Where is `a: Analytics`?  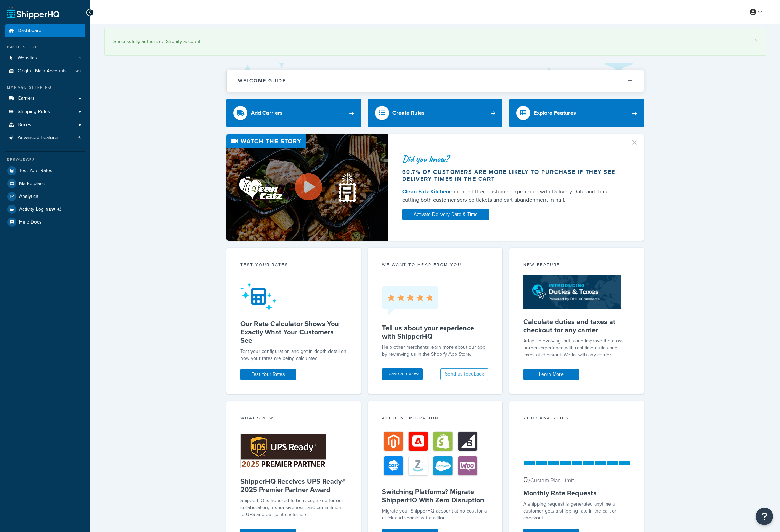
a: Analytics is located at coordinates (45, 197).